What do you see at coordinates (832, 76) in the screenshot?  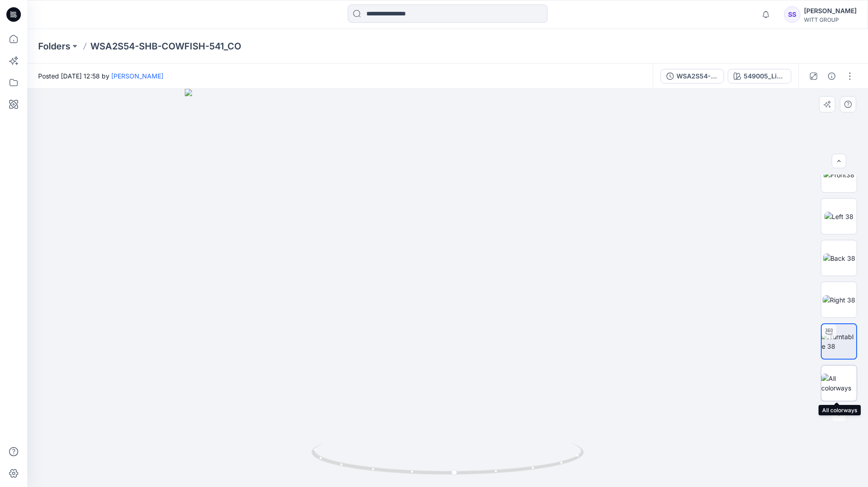 I see `button: Details` at bounding box center [832, 76].